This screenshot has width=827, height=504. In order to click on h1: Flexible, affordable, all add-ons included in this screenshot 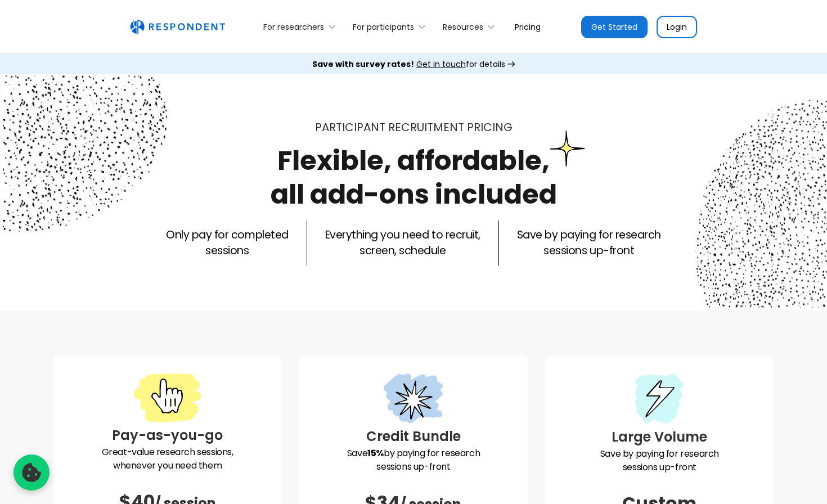, I will do `click(414, 177)`.